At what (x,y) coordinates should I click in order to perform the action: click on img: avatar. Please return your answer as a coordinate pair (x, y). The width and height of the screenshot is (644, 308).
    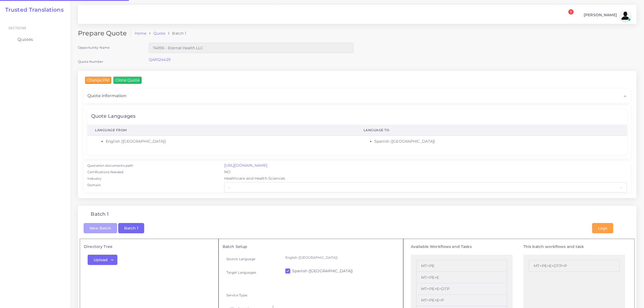
    Looking at the image, I should click on (625, 16).